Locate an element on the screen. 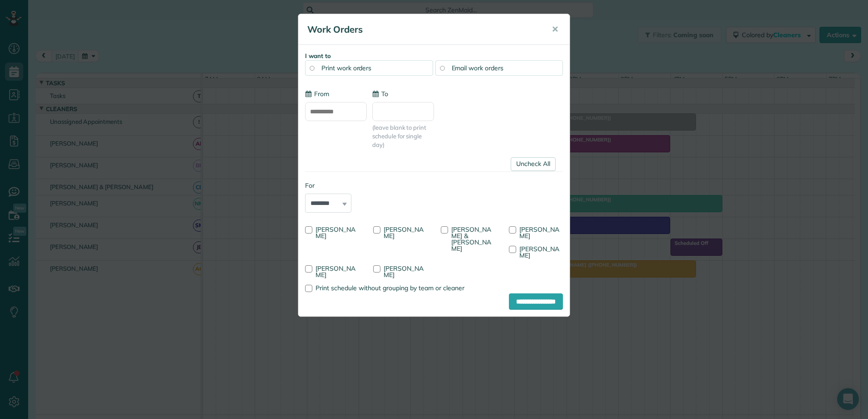  input: Email work orders is located at coordinates (442, 68).